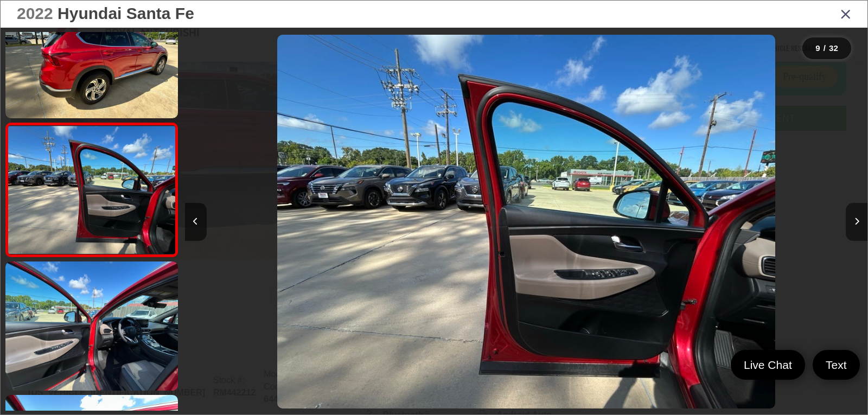 The height and width of the screenshot is (415, 868). I want to click on span: Live Chat, so click(768, 365).